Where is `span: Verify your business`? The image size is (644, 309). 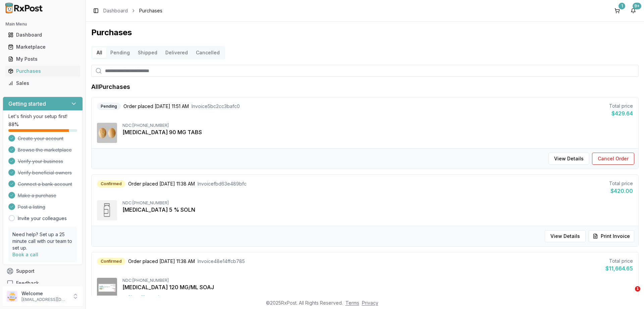
span: Verify your business is located at coordinates (40, 162).